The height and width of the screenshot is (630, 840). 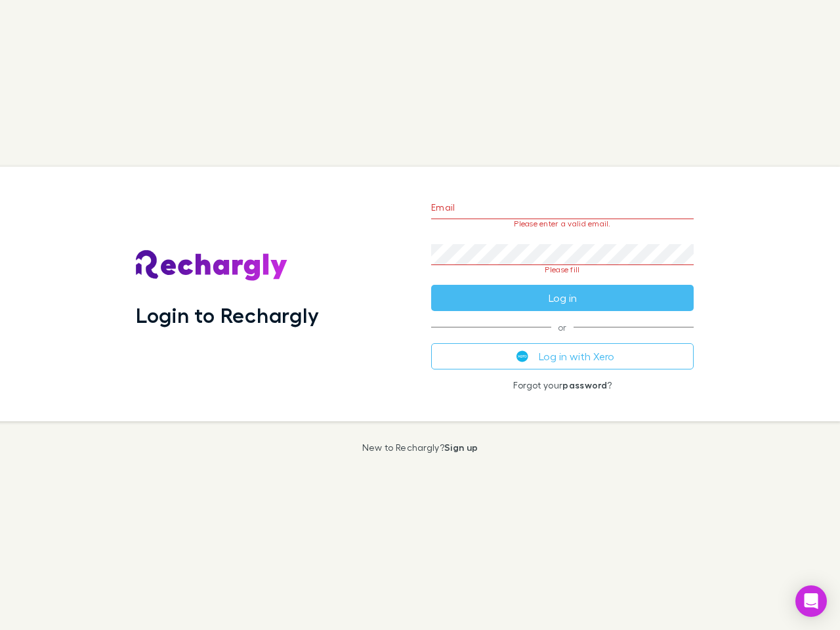 I want to click on p: New to Rechargly?, so click(x=420, y=448).